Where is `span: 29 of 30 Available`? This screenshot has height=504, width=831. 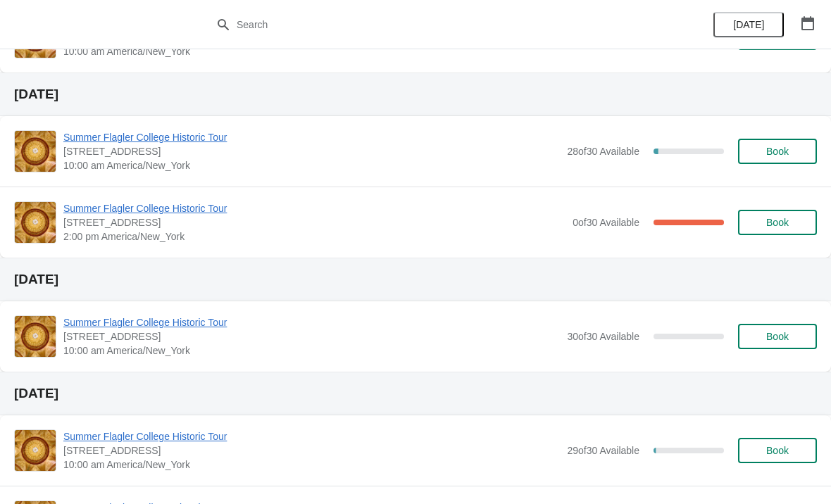 span: 29 of 30 Available is located at coordinates (603, 450).